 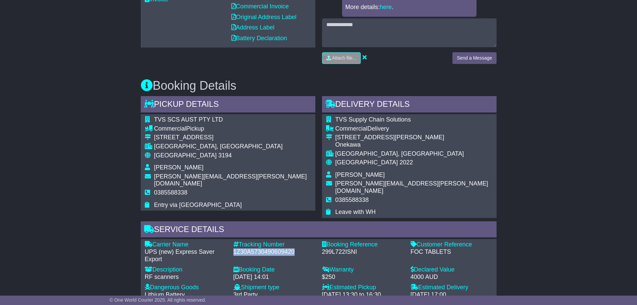 What do you see at coordinates (274, 252) in the screenshot?
I see `div: 1Z30A5730490609420` at bounding box center [274, 252].